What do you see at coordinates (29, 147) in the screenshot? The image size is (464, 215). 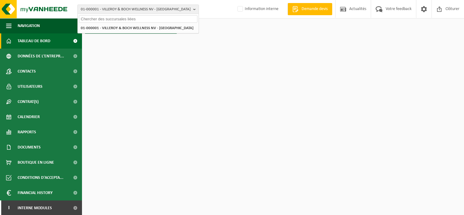 I see `span: Documents` at bounding box center [29, 147].